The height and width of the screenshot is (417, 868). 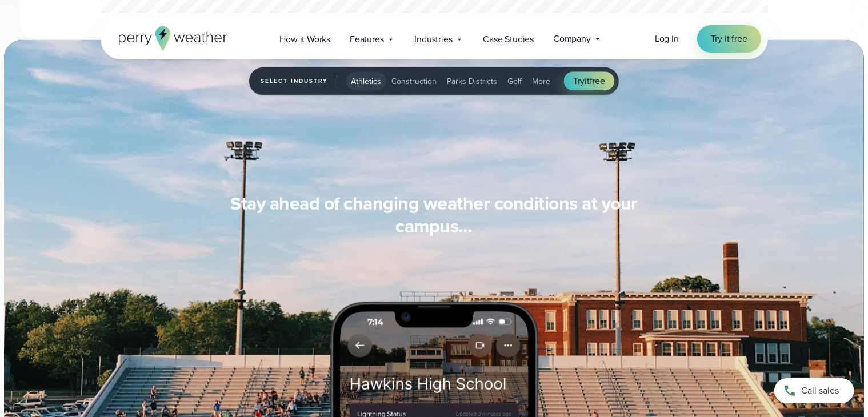 What do you see at coordinates (541, 81) in the screenshot?
I see `span: More` at bounding box center [541, 81].